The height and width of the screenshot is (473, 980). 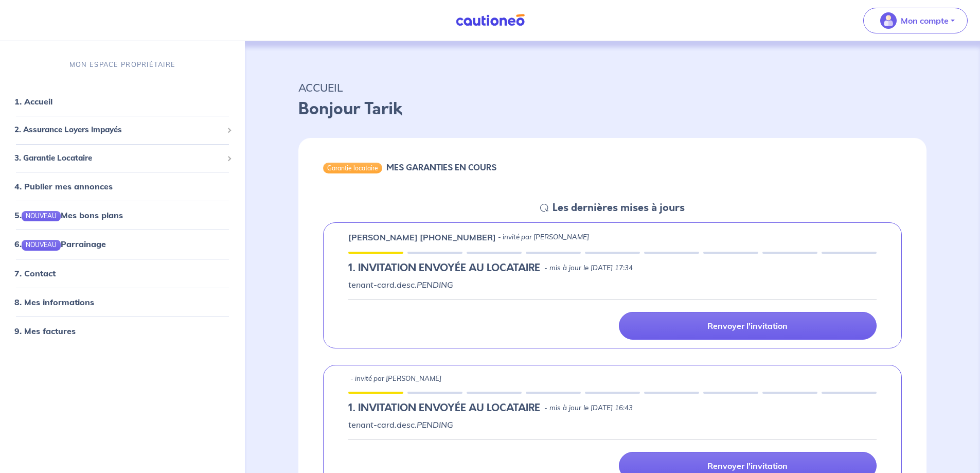 What do you see at coordinates (612, 87) in the screenshot?
I see `p: ACCUEIL` at bounding box center [612, 87].